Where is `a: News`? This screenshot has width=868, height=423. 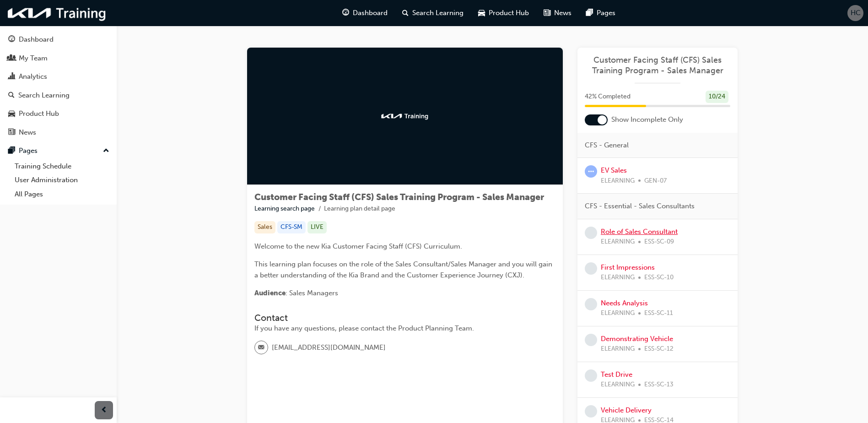
a: News is located at coordinates (58, 132).